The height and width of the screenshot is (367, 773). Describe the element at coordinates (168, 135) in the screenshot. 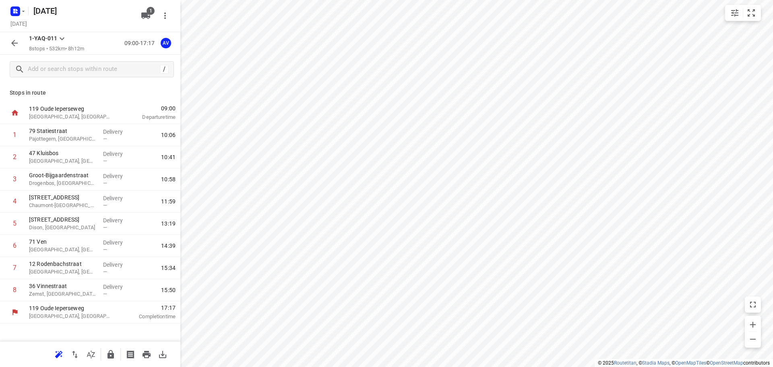

I see `span: 10:06` at that location.